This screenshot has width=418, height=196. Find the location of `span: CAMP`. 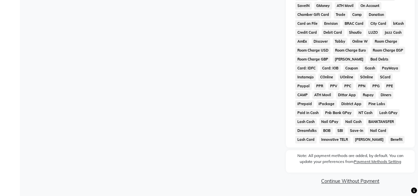

span: CAMP is located at coordinates (303, 95).